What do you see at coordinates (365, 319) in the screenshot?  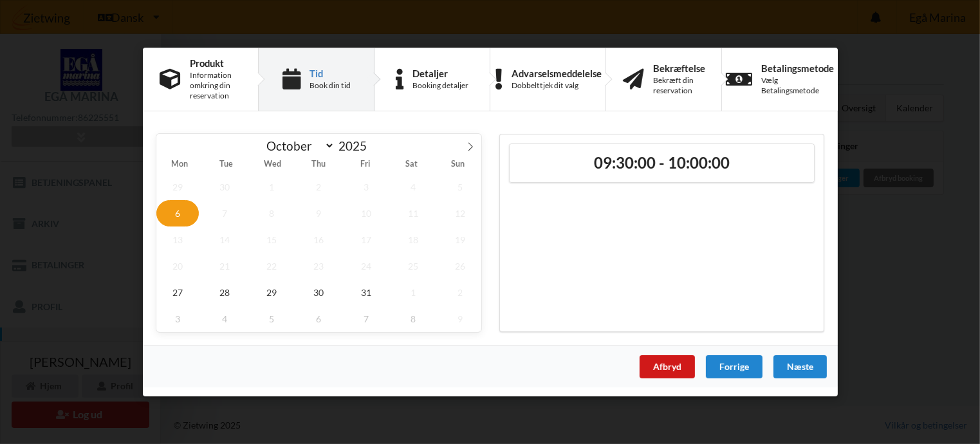 I see `span: November 7, 2025` at bounding box center [365, 319].